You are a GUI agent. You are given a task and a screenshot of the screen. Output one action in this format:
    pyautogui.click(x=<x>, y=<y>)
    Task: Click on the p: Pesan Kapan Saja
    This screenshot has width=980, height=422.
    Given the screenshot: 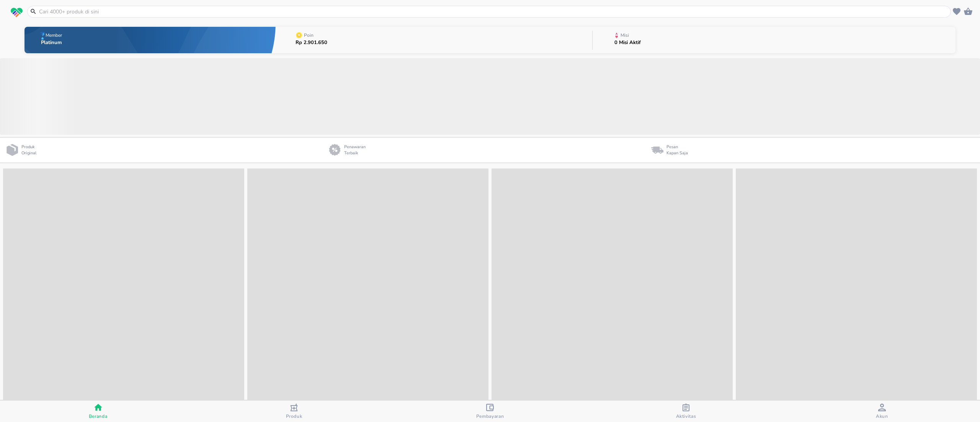 What is the action you would take?
    pyautogui.click(x=677, y=150)
    